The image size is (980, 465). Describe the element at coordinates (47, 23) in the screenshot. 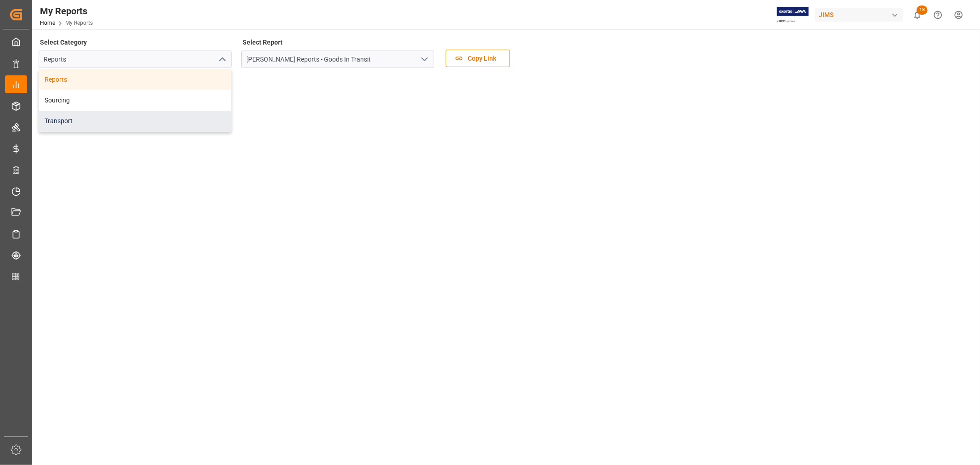

I see `a: Home` at that location.